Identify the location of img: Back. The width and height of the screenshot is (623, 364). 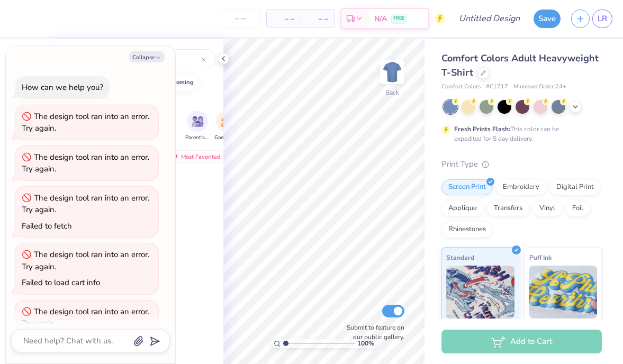
(392, 72).